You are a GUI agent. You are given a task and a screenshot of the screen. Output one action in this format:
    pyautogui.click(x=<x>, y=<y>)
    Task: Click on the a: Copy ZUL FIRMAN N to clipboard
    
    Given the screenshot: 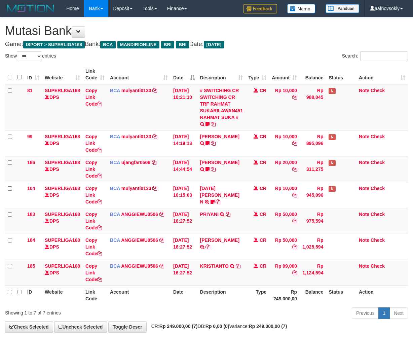 What is the action you would take?
    pyautogui.click(x=218, y=202)
    